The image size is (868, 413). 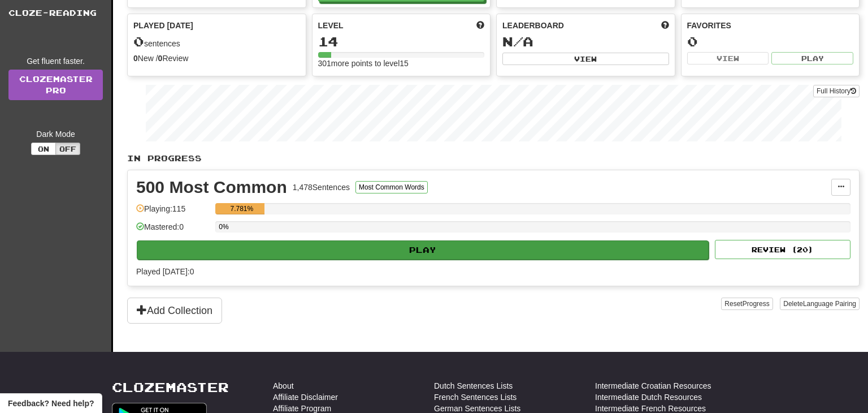 What do you see at coordinates (783, 249) in the screenshot?
I see `button: Review (20)` at bounding box center [783, 249].